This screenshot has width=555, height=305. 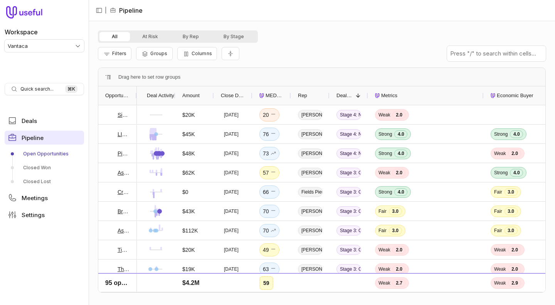 What do you see at coordinates (310, 192) in the screenshot?
I see `span: Fields Pierce` at bounding box center [310, 192].